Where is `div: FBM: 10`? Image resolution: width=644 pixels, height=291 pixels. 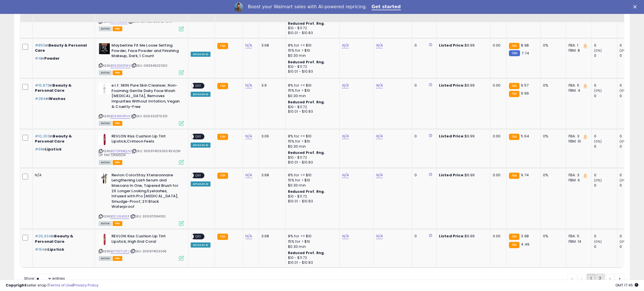 div: FBM: 10 is located at coordinates (578, 141).